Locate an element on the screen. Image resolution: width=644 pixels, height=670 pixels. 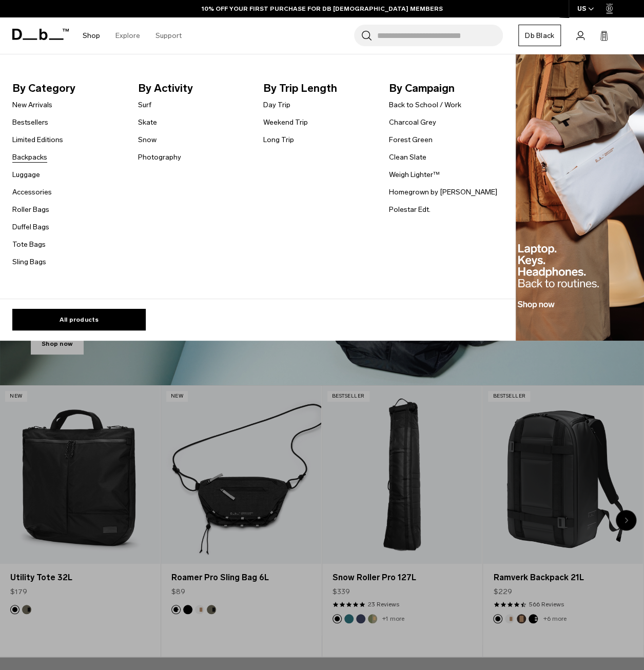
a: Shop is located at coordinates (92, 36).